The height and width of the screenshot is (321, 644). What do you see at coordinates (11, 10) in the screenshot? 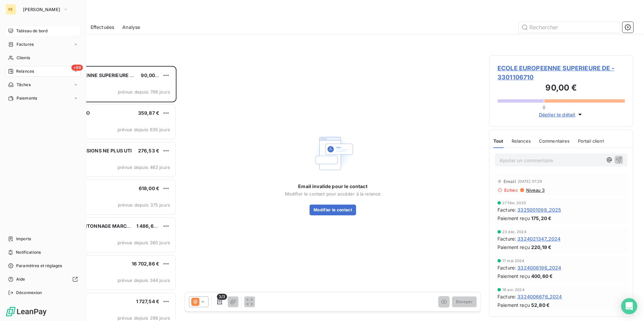
I see `div: FE` at bounding box center [11, 10].